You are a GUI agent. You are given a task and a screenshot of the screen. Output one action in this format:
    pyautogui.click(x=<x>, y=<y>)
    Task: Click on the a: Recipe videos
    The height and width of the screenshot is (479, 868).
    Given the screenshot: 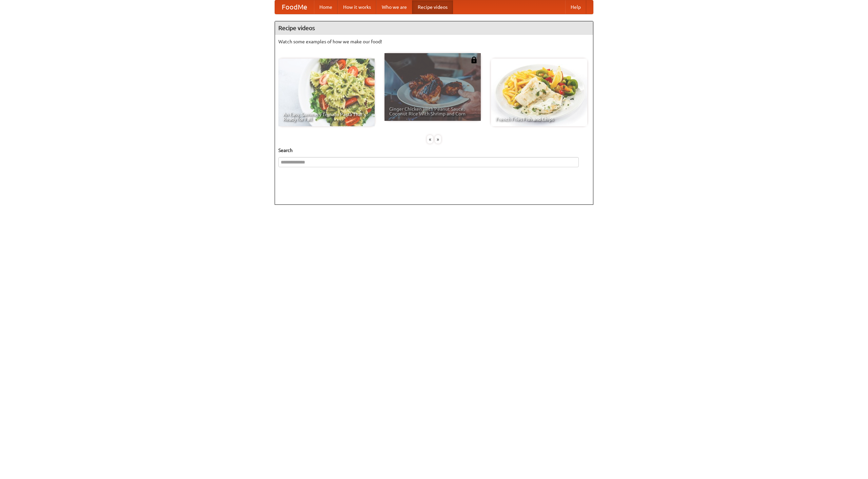 What is the action you would take?
    pyautogui.click(x=433, y=7)
    